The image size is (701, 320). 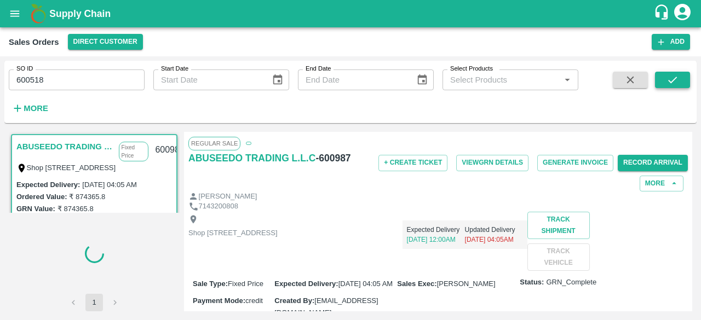 What do you see at coordinates (683, 14) in the screenshot?
I see `div: account of current user` at bounding box center [683, 14].